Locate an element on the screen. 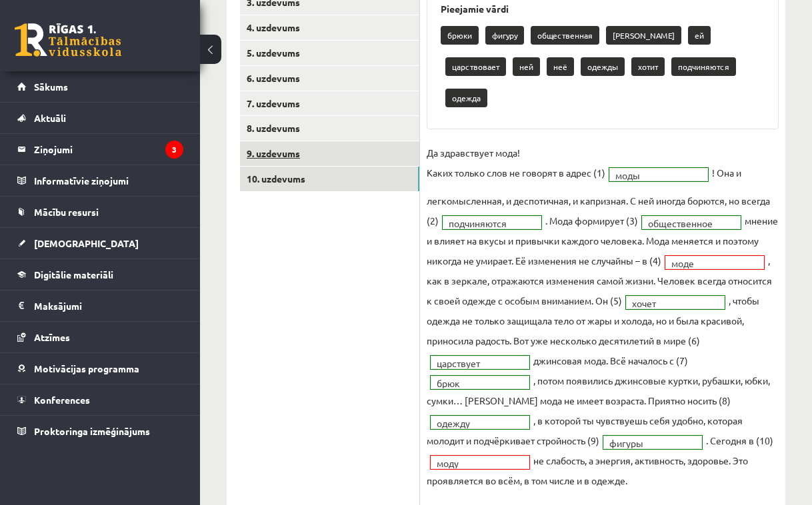 Image resolution: width=812 pixels, height=505 pixels. a: Atzīmes is located at coordinates (100, 337).